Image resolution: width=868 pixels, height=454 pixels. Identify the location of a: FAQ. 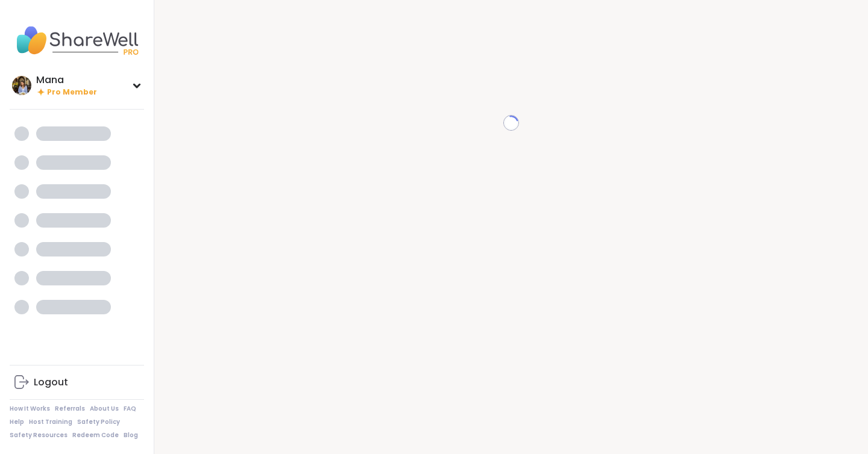
(129, 409).